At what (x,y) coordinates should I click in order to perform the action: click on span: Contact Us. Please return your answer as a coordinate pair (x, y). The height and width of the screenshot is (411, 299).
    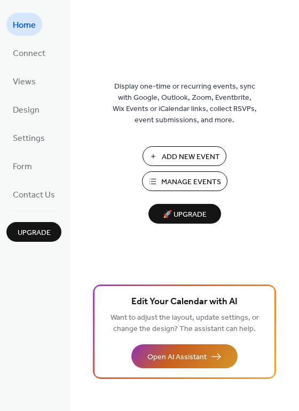
    Looking at the image, I should click on (34, 195).